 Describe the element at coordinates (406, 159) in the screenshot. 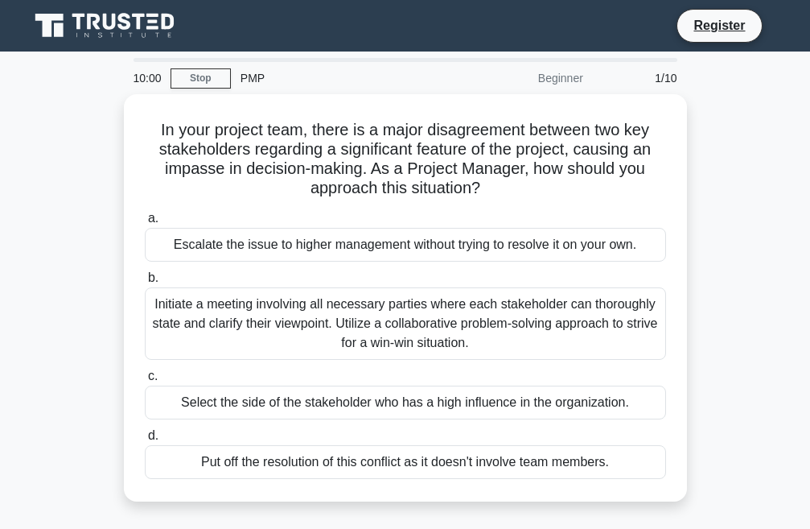

I see `h5: In your project team, there is a major disagreement between two key stakeholders regarding a sign...` at that location.